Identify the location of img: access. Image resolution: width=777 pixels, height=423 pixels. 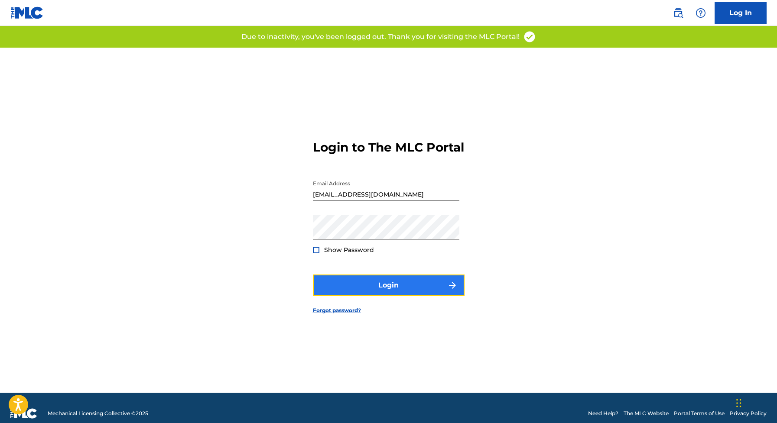
(530, 37).